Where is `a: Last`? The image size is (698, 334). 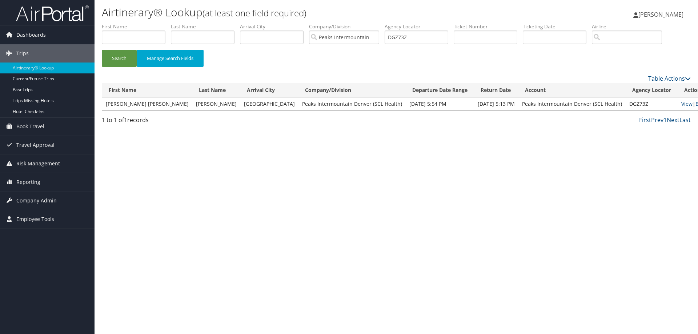
a: Last is located at coordinates (685, 120).